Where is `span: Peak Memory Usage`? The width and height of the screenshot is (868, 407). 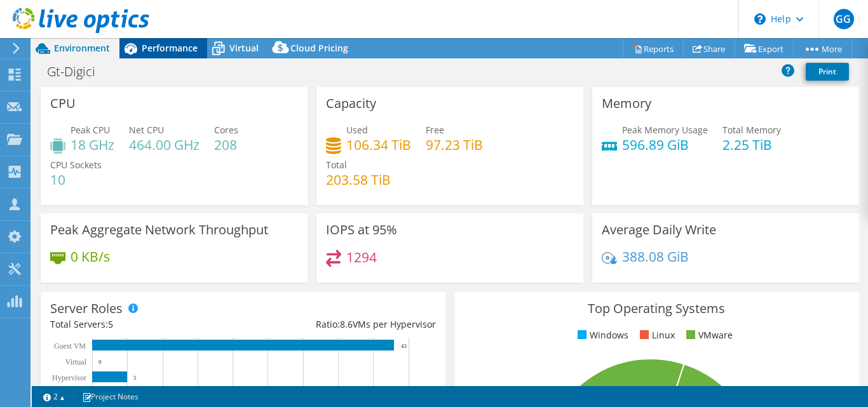 span: Peak Memory Usage is located at coordinates (664, 129).